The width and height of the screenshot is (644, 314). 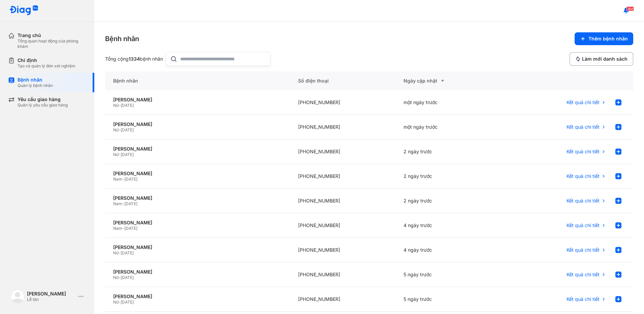 I want to click on div: Số điện thoại, so click(x=343, y=81).